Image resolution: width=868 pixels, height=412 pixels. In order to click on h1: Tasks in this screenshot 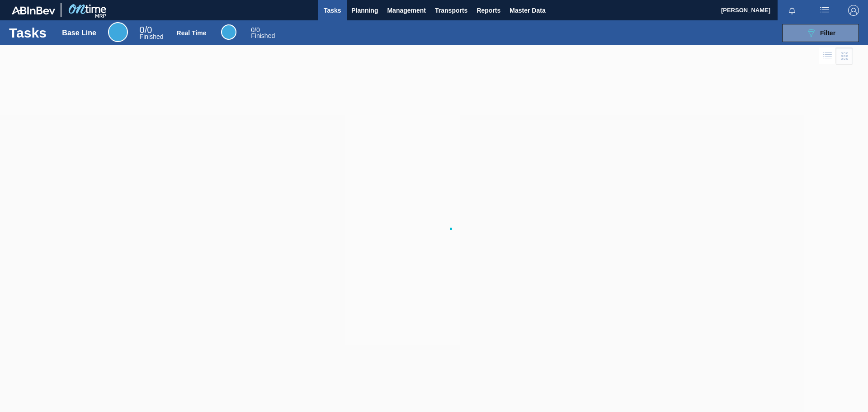, I will do `click(29, 33)`.